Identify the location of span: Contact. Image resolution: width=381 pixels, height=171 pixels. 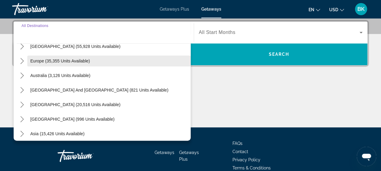
(240, 152).